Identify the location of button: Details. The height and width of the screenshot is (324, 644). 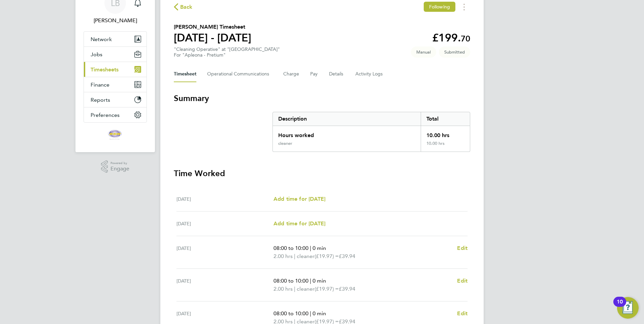
(337, 74).